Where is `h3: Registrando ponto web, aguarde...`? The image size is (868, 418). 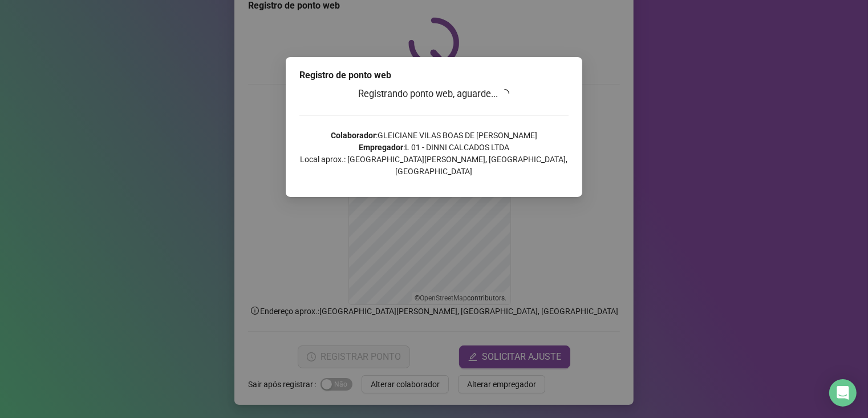 h3: Registrando ponto web, aguarde... is located at coordinates (434, 95).